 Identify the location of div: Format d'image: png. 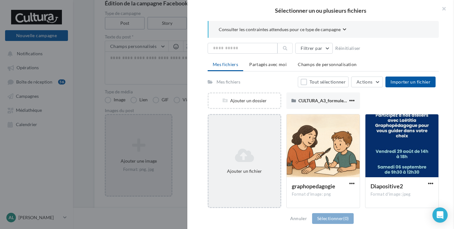
(323, 194).